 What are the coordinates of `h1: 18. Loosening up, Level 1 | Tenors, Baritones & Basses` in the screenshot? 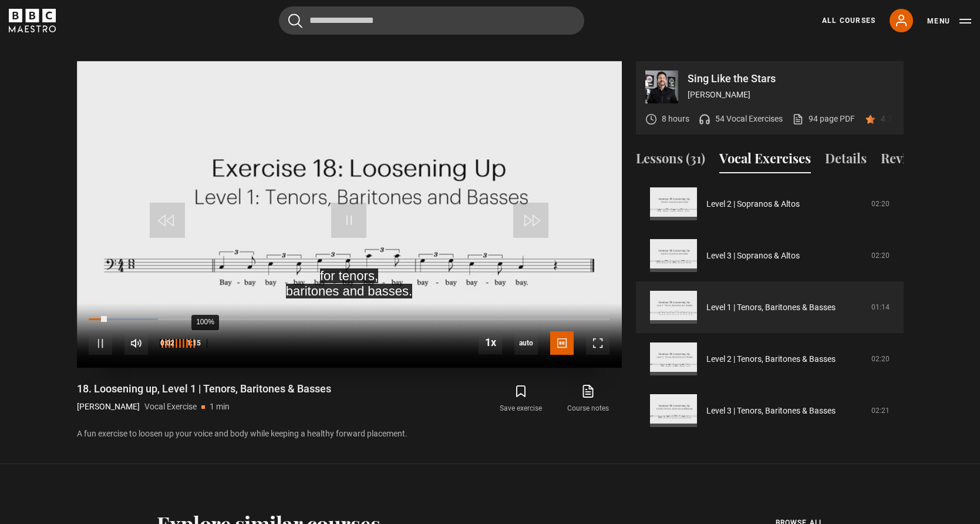 It's located at (204, 389).